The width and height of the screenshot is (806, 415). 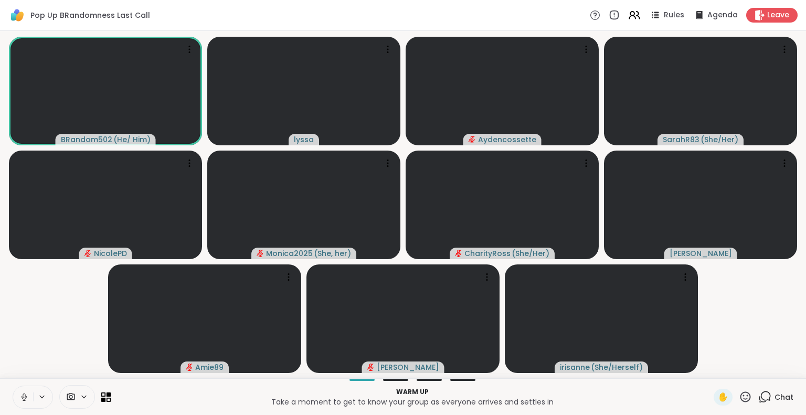 I want to click on span: lyssa, so click(x=304, y=140).